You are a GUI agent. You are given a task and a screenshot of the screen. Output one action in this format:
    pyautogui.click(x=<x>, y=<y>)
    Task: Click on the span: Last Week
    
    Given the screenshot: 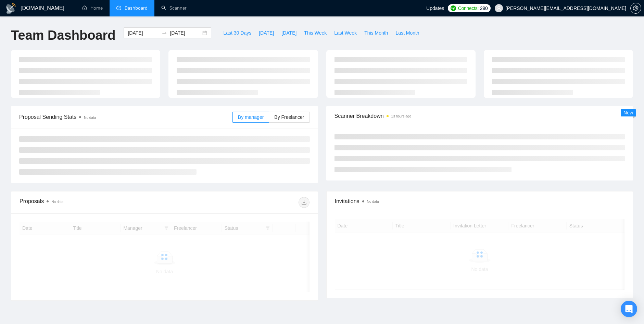 What is the action you would take?
    pyautogui.click(x=345, y=33)
    